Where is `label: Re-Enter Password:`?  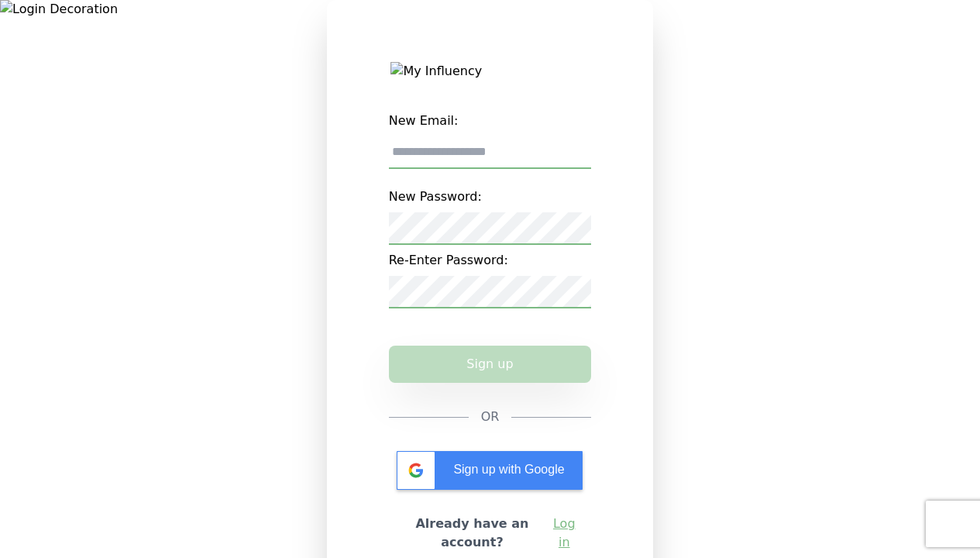 label: Re-Enter Password: is located at coordinates (490, 261).